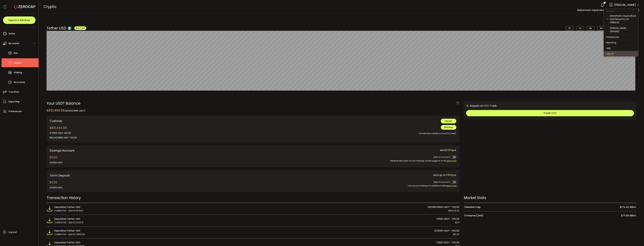 This screenshot has height=246, width=644. What do you see at coordinates (19, 20) in the screenshot?
I see `button: Deposit & Withdraw` at bounding box center [19, 20].